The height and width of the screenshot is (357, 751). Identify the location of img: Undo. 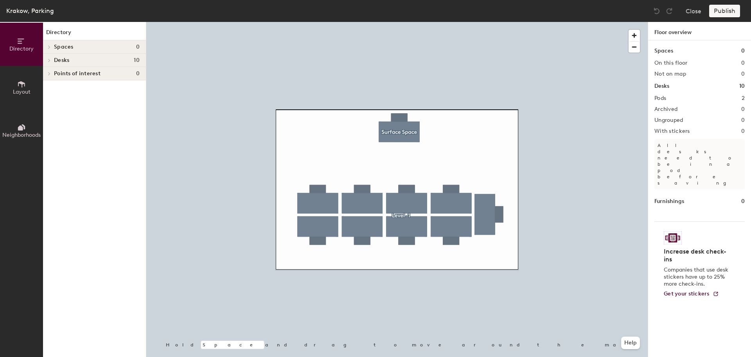
(657, 11).